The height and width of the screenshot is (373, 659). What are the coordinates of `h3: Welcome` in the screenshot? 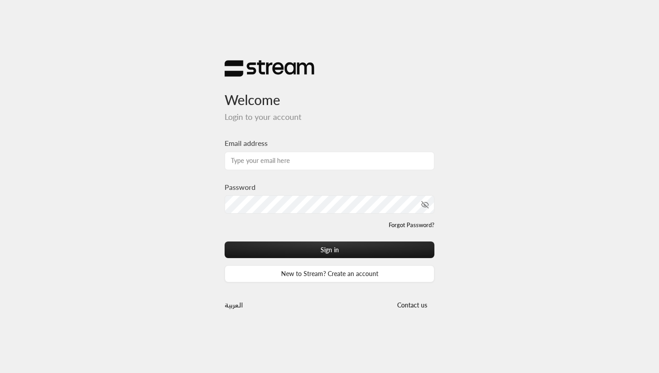 It's located at (330, 92).